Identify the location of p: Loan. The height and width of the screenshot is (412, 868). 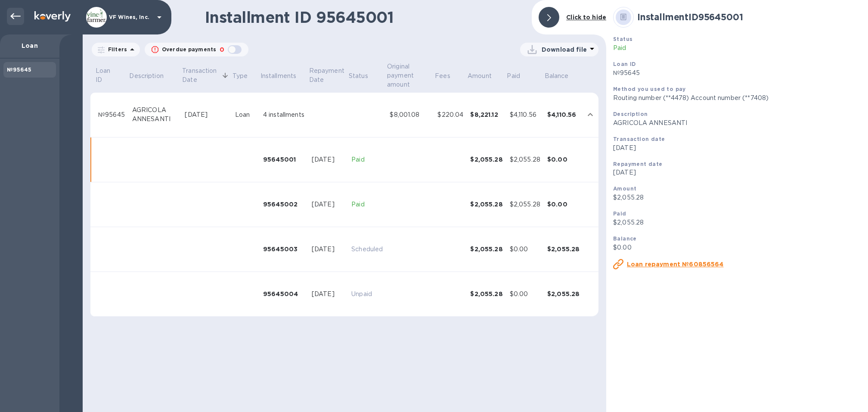
(29, 46).